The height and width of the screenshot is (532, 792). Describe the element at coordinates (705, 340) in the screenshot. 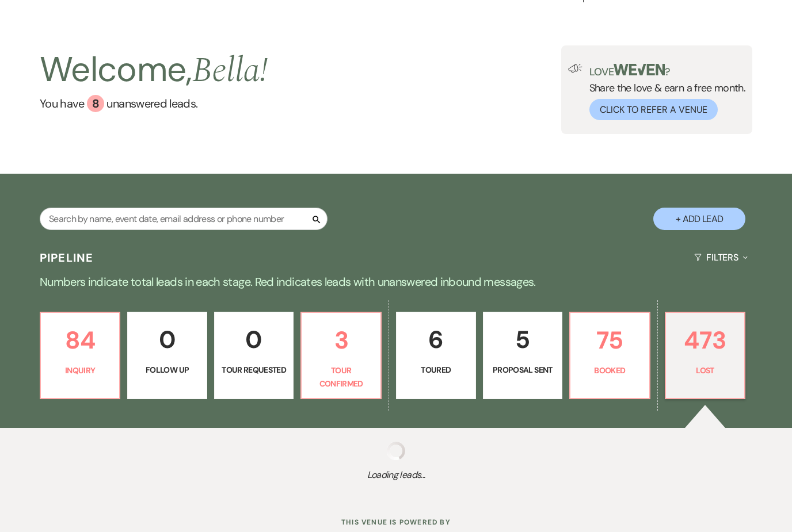

I see `p: 473` at that location.